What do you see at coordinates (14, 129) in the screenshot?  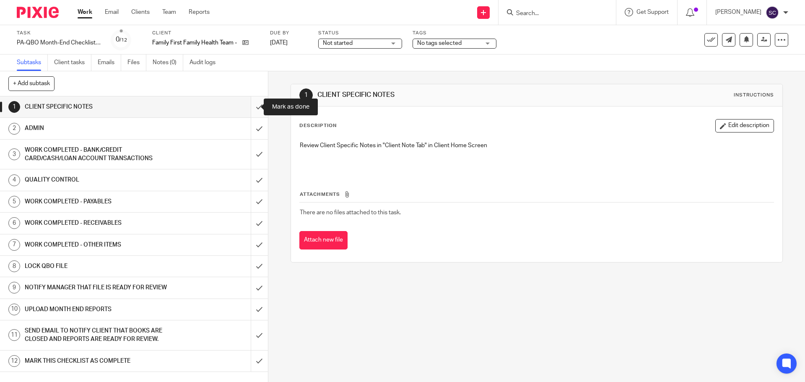 I see `div: 2` at bounding box center [14, 129].